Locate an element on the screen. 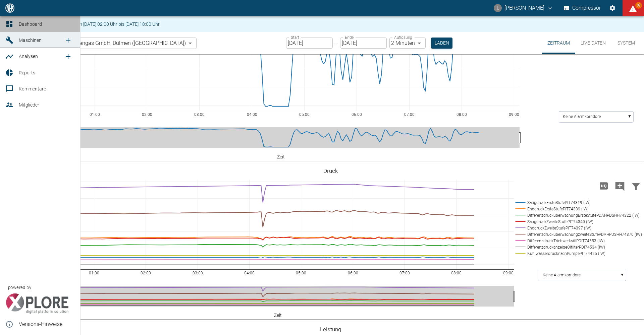 The height and width of the screenshot is (335, 644). img: logo is located at coordinates (10, 8).